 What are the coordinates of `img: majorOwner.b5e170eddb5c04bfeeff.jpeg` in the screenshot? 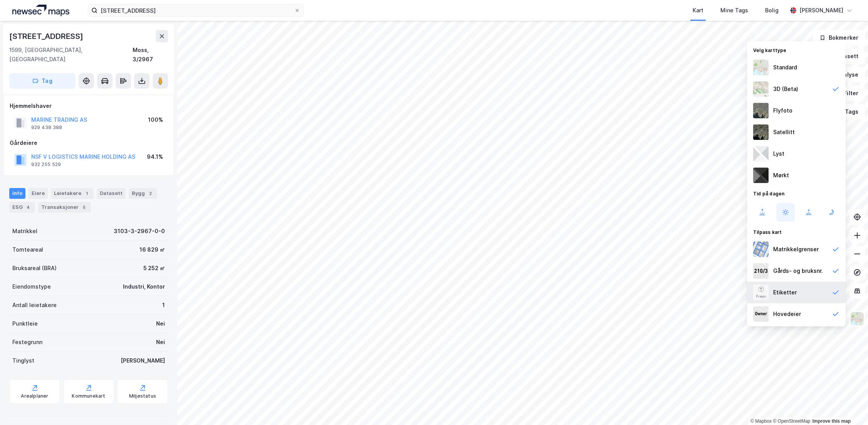 It's located at (761, 314).